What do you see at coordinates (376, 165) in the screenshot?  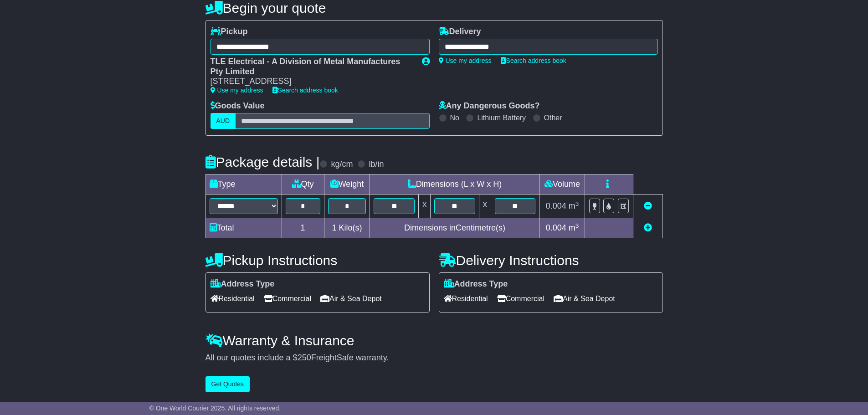 I see `label: lb/in` at bounding box center [376, 165].